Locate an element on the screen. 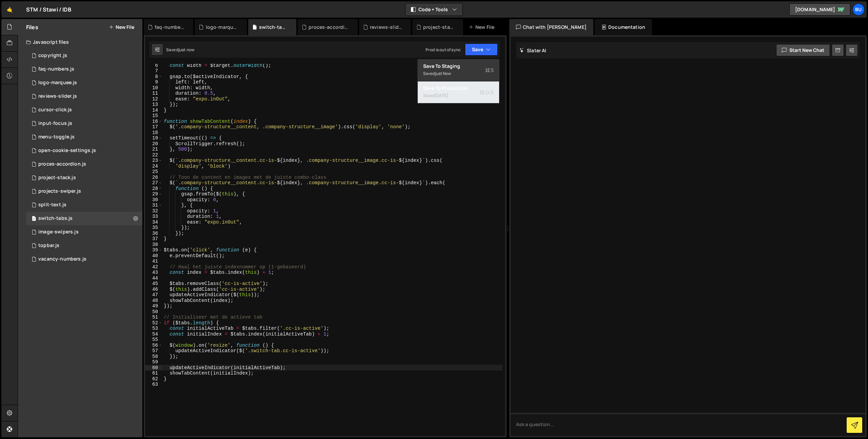 The image size is (868, 439). div: 30 is located at coordinates (153, 200).